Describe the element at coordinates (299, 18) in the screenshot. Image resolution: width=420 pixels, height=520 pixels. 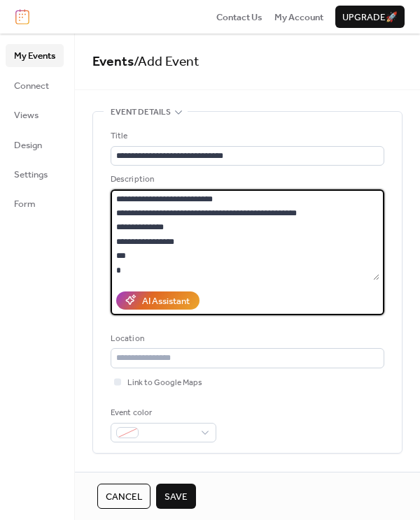
I see `span: My Account` at that location.